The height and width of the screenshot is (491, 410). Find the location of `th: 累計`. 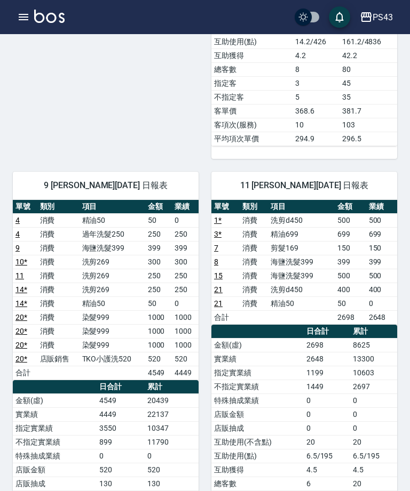

th: 累計 is located at coordinates (374, 332).